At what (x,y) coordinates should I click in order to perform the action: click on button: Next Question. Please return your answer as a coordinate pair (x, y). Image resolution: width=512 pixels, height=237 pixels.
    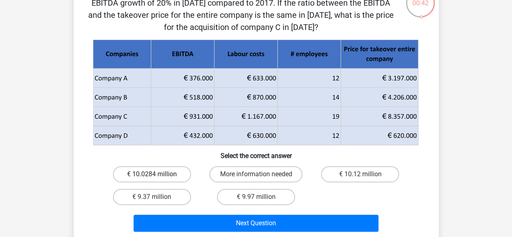
    Looking at the image, I should click on (256, 223).